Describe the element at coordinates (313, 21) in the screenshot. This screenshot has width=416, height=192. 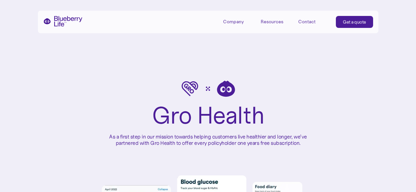
I see `a: Contact` at that location.